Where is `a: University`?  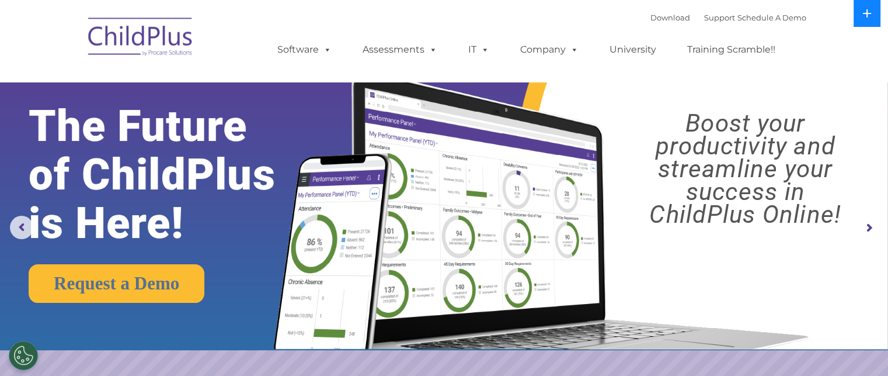 a: University is located at coordinates (633, 50).